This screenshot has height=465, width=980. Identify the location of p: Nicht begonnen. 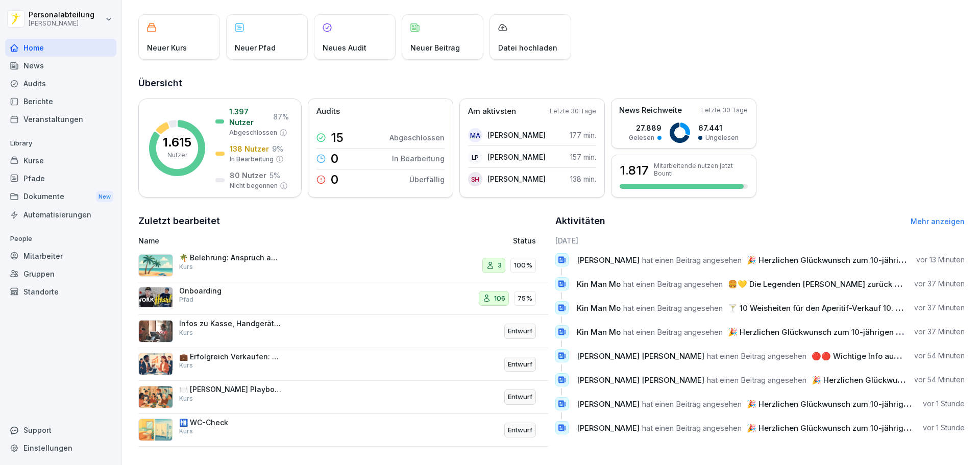
(254, 186).